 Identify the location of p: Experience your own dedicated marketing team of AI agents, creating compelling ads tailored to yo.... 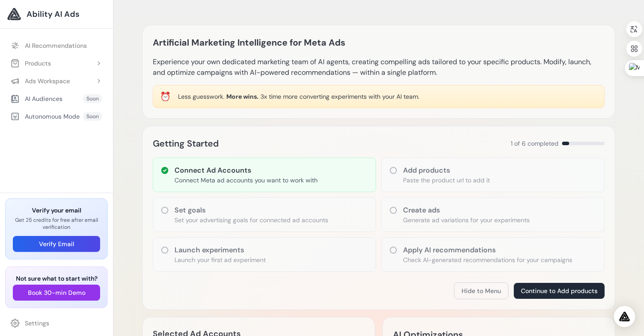
(379, 67).